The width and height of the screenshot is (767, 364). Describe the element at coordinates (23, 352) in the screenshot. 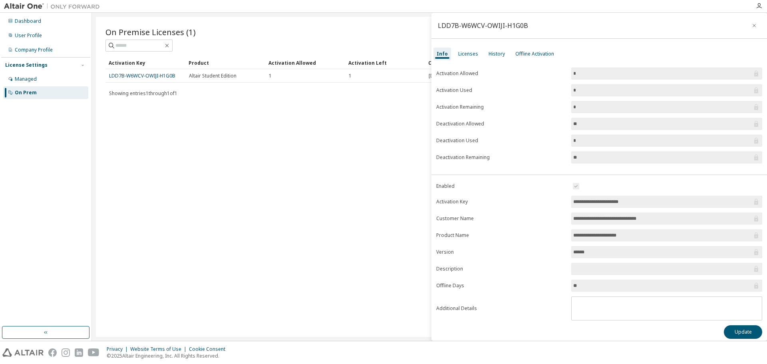

I see `img: altair_logo.svg` at that location.